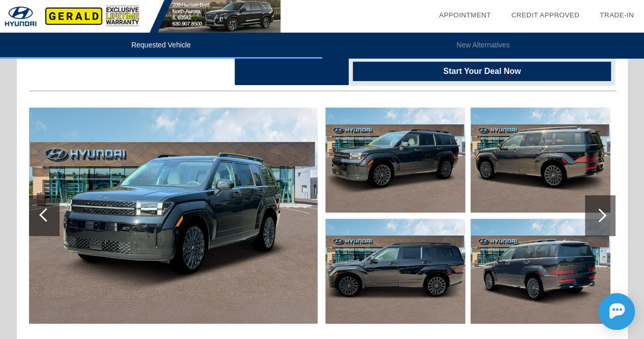  What do you see at coordinates (540, 271) in the screenshot?
I see `img: New-2025-Hyundai-SantaFe-CalligraphyAWD-ID23714317312-aHR0cDovL2ltYWdlcy51bml0c2ludmVudG9yeS5jb20...` at bounding box center [540, 271].